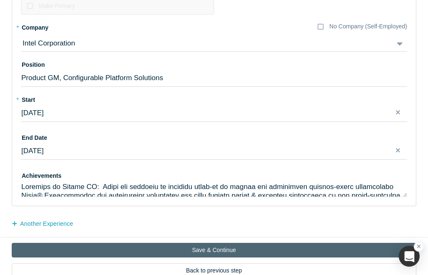 The width and height of the screenshot is (428, 275). I want to click on button: another Experience, so click(47, 224).